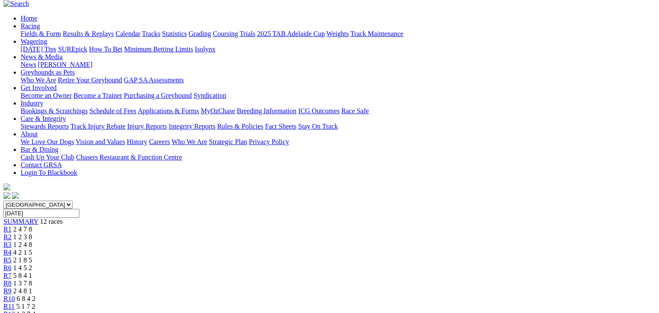 This screenshot has width=659, height=313. What do you see at coordinates (154, 80) in the screenshot?
I see `a: GAP SA Assessments` at bounding box center [154, 80].